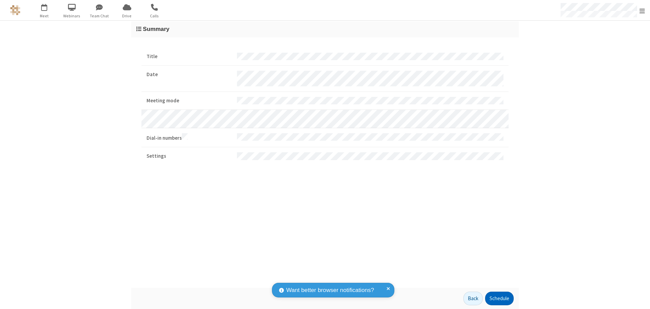 Image resolution: width=650 pixels, height=309 pixels. What do you see at coordinates (330, 290) in the screenshot?
I see `span: Want better browser notifications?` at bounding box center [330, 290].